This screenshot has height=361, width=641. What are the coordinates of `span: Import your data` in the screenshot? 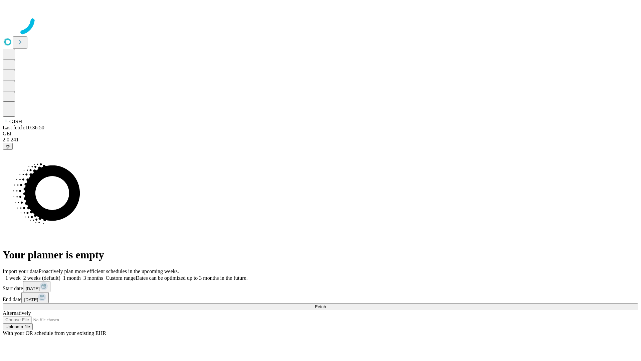 It's located at (21, 271).